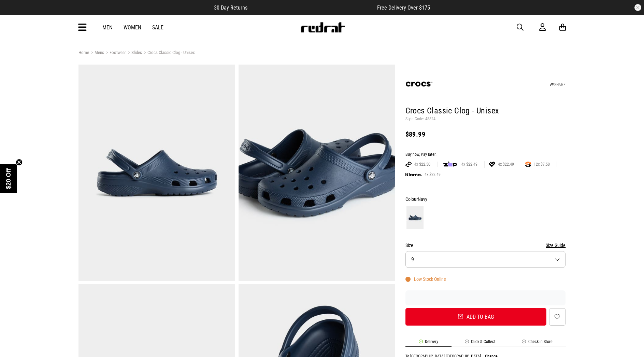  What do you see at coordinates (422, 165) in the screenshot?
I see `span: 4x $22.50` at bounding box center [422, 165].